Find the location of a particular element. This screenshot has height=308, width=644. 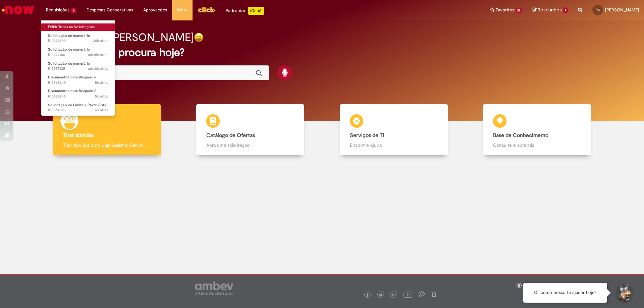

span: Favoritos is located at coordinates (504, 10).